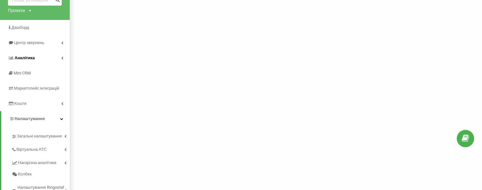 This screenshot has height=190, width=482. What do you see at coordinates (41, 162) in the screenshot?
I see `a: Наскрізна аналітика` at bounding box center [41, 162].